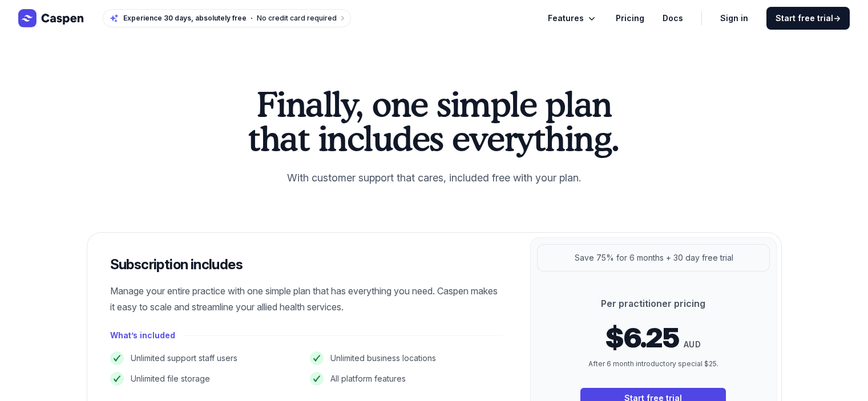 This screenshot has height=401, width=868. I want to click on p: Manage your entire practice with one simple plan that has everything you need. Caspen makes it ea..., so click(306, 299).